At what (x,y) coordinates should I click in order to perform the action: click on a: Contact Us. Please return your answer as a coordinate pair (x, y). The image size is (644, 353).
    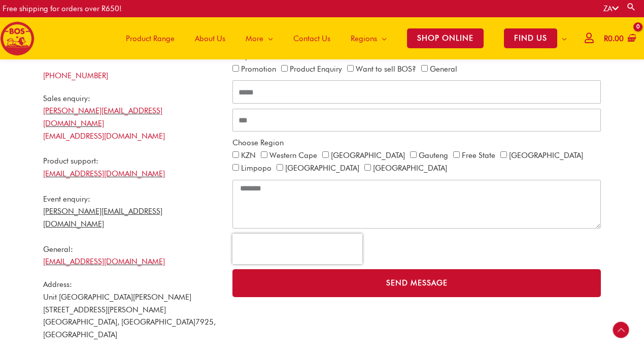
    Looking at the image, I should click on (312, 38).